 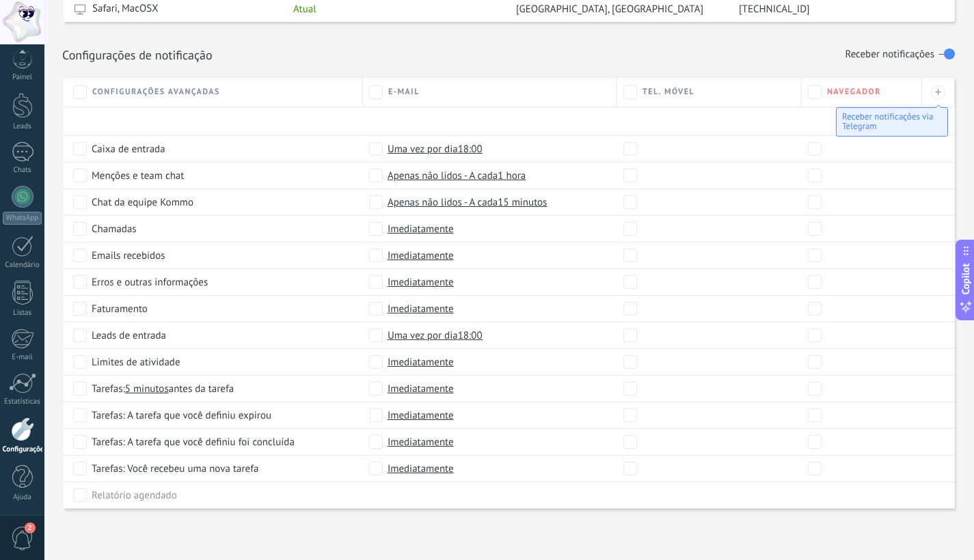 I want to click on span: Chamadas, so click(x=114, y=229).